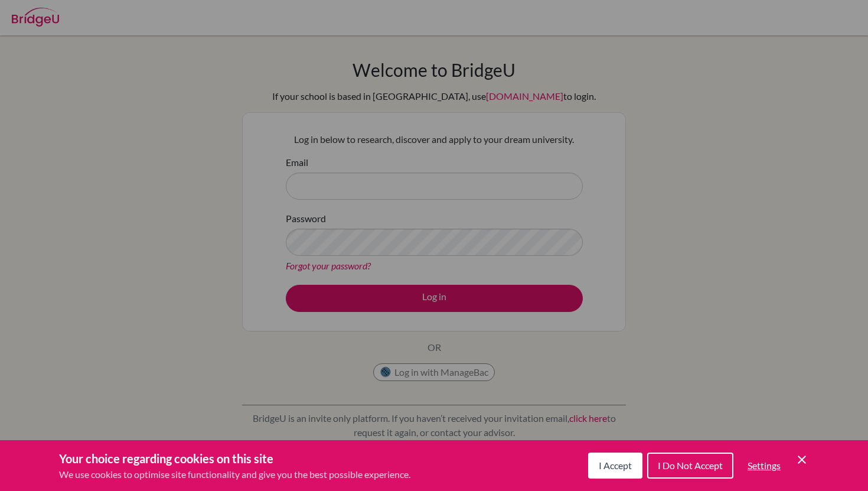 The width and height of the screenshot is (868, 491). I want to click on span: I Do Not Accept, so click(690, 465).